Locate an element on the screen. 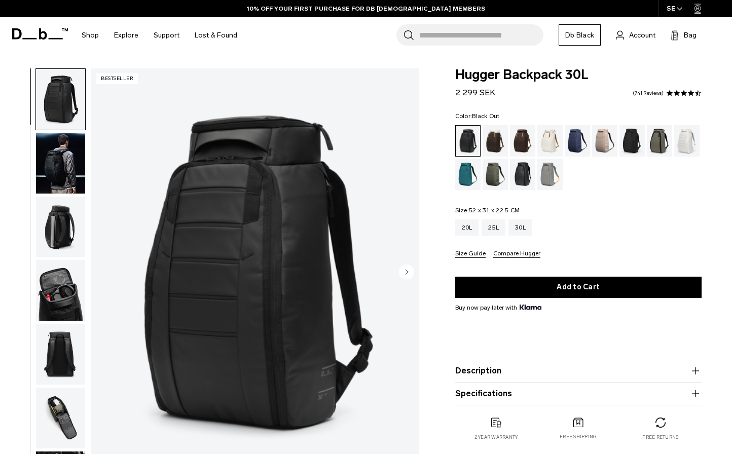 This screenshot has height=454, width=732. button: Next slide is located at coordinates (407, 273).